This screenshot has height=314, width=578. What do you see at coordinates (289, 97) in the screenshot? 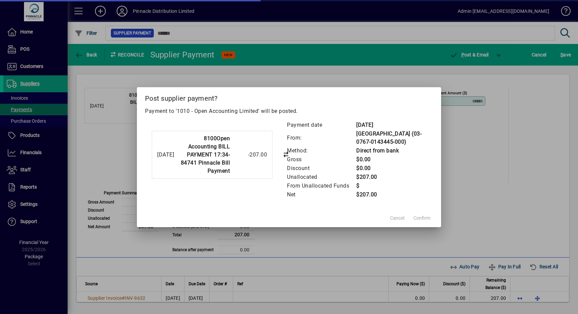
I see `h2: Post supplier payment?` at bounding box center [289, 97].